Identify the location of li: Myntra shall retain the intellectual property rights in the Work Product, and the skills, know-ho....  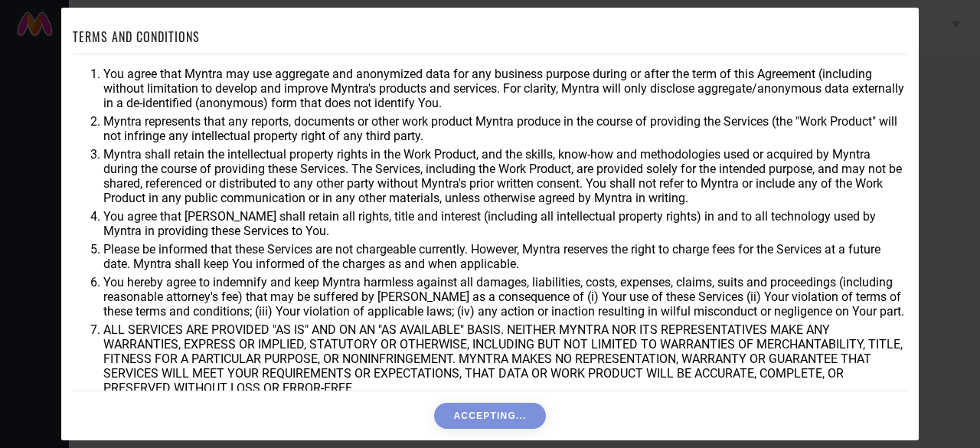
(506, 176).